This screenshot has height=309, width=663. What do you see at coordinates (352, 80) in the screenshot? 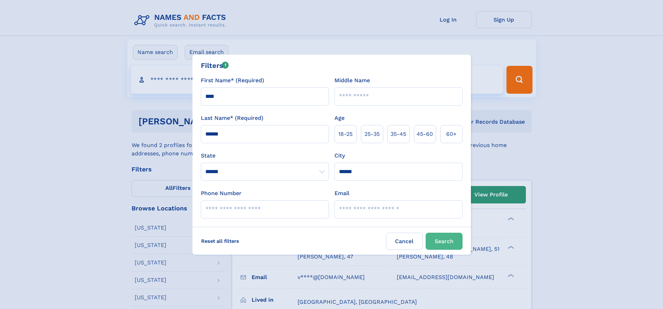
I see `label: Middle Name` at bounding box center [352, 80].